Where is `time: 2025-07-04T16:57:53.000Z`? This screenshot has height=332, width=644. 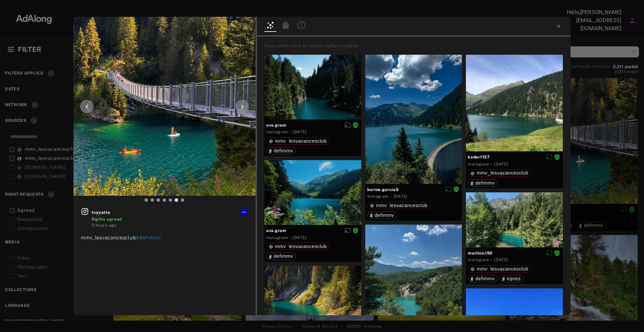 time: 2025-07-04T16:57:53.000Z is located at coordinates (401, 196).